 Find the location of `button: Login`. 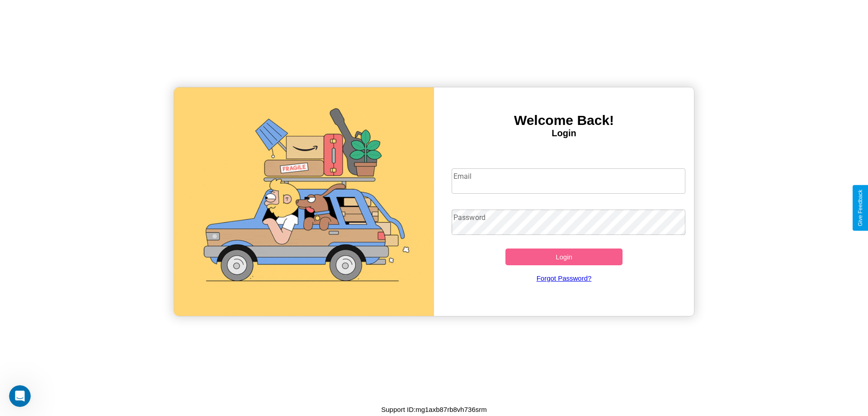

button: Login is located at coordinates (563, 257).